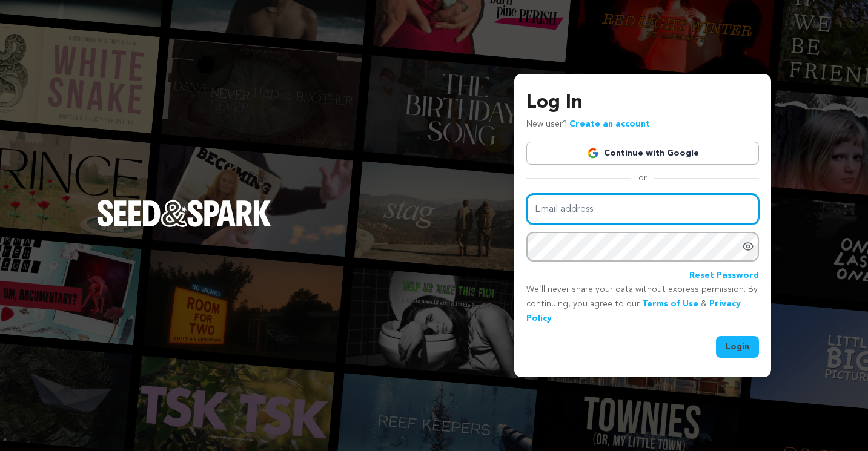 The image size is (868, 451). Describe the element at coordinates (643, 178) in the screenshot. I see `span: or` at that location.